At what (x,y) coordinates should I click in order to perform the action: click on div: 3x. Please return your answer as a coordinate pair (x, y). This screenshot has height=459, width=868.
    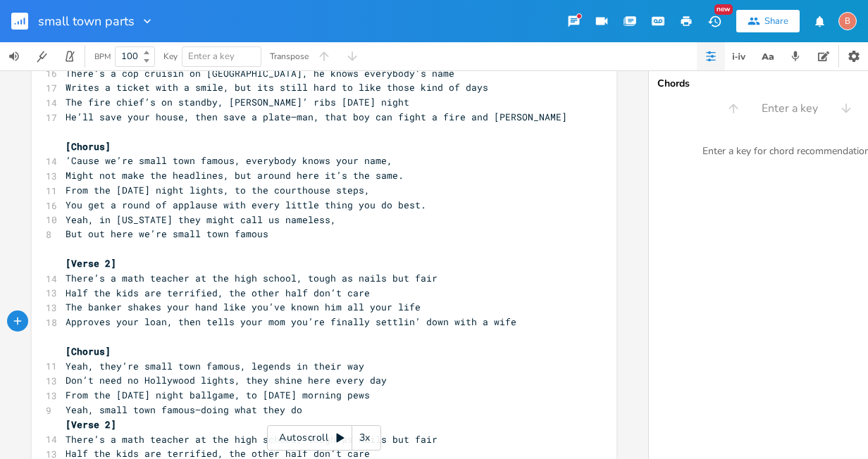
    Looking at the image, I should click on (365, 438).